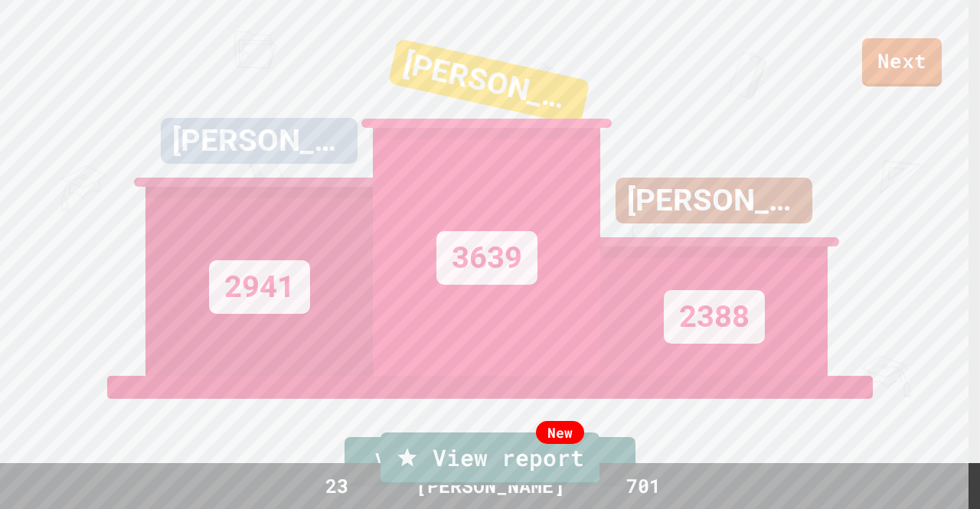  Describe the element at coordinates (714, 317) in the screenshot. I see `div: 2388` at that location.